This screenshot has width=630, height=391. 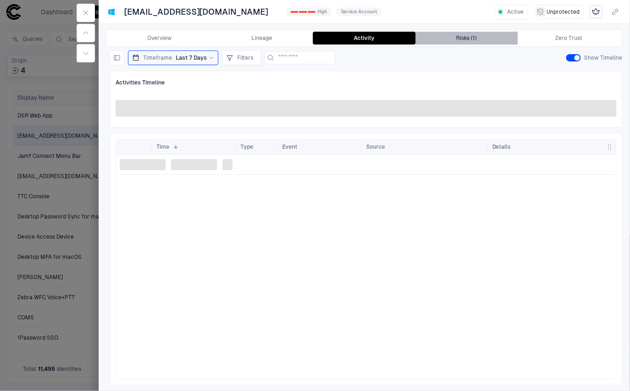 What do you see at coordinates (245, 58) in the screenshot?
I see `span: Filters` at bounding box center [245, 58].